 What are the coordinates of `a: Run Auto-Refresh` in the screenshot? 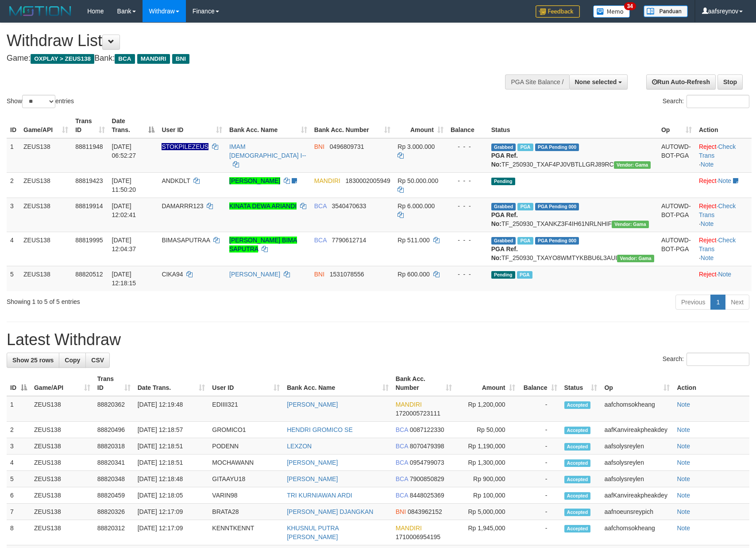 It's located at (681, 82).